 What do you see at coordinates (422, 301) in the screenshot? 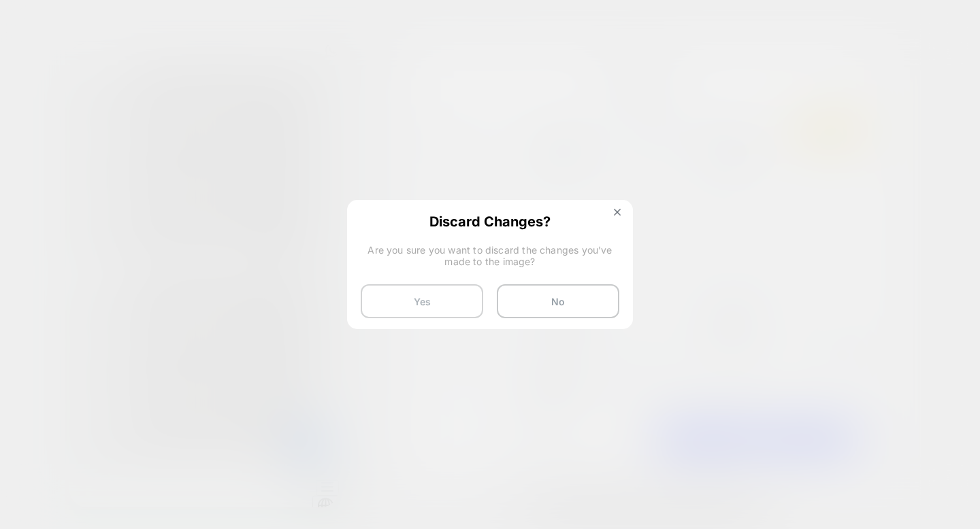
I see `button: Yes` at bounding box center [422, 301].